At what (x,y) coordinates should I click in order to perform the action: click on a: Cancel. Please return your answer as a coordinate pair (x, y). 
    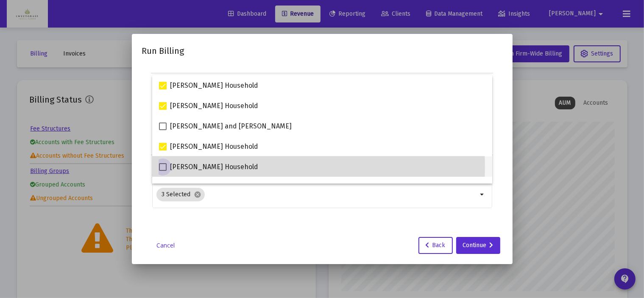
    Looking at the image, I should click on (166, 246).